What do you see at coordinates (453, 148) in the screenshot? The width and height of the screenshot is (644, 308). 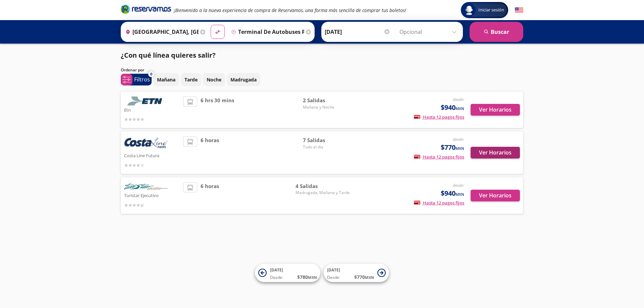 I see `span: $770` at bounding box center [453, 148].